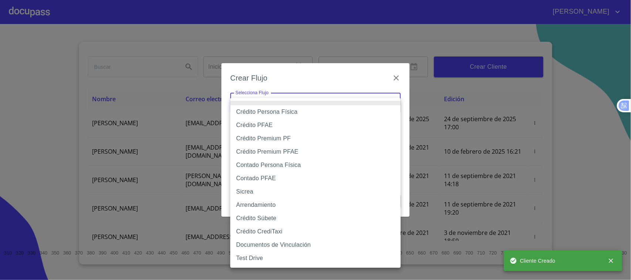 The image size is (631, 280). I want to click on li: Documentos de Vinculación, so click(315, 245).